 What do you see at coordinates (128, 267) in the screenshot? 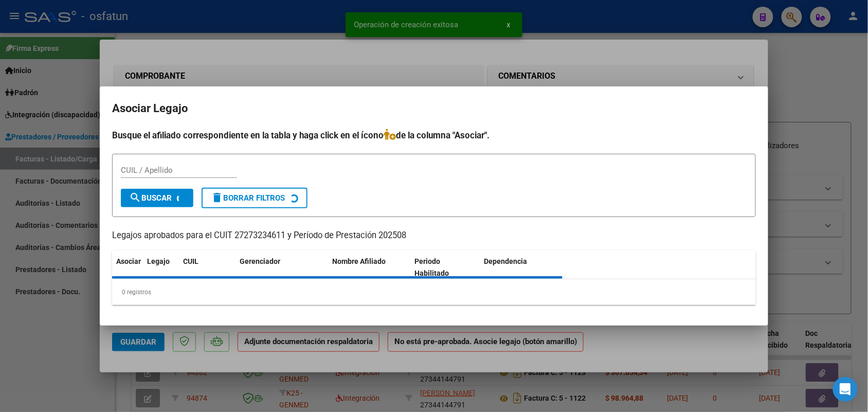
I see `datatable-header-cell: Asociar` at bounding box center [128, 267].